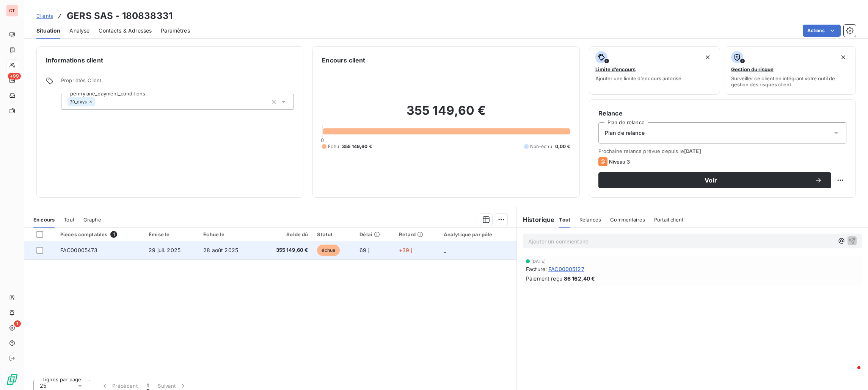  What do you see at coordinates (43, 386) in the screenshot?
I see `span: 25` at bounding box center [43, 386].